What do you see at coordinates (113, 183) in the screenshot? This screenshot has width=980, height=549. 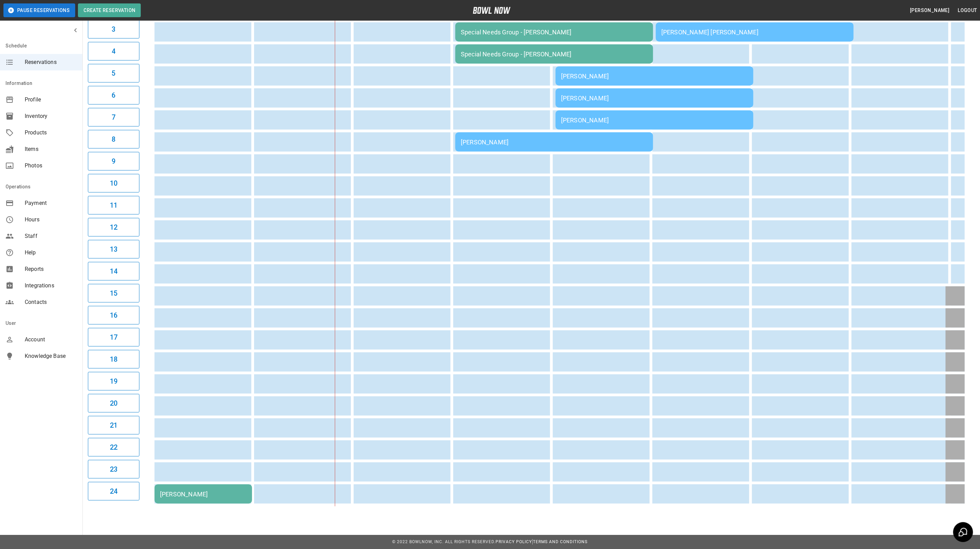 I see `button: 10` at bounding box center [113, 183].